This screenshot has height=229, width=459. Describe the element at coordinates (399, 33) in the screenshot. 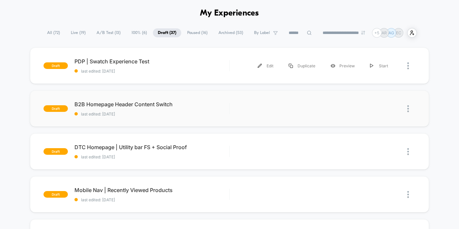

I see `p: EC` at that location.